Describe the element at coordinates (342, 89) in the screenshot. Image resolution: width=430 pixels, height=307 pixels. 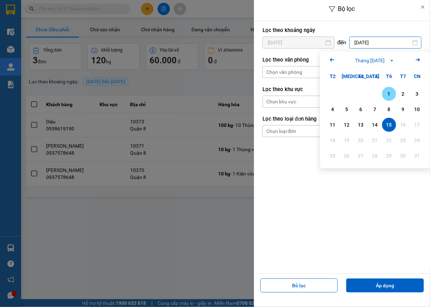
I see `label: Lọc theo khu vực` at that location.